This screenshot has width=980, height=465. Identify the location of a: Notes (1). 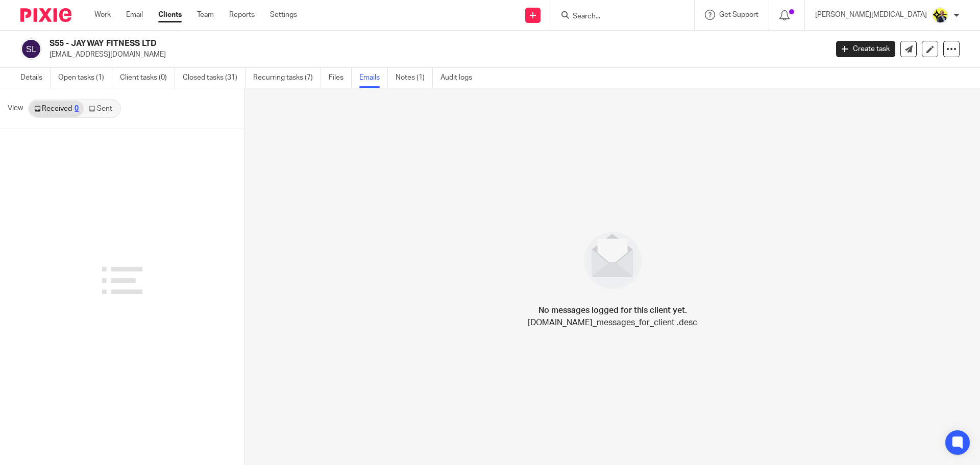
(414, 78).